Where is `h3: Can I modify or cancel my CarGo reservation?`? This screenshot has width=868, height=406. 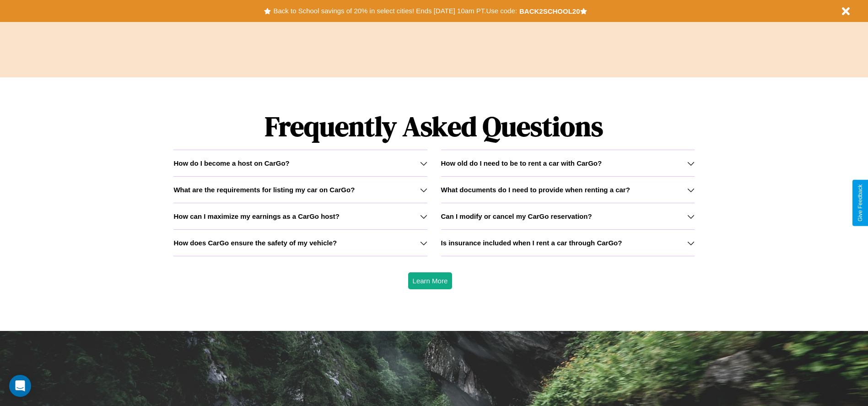
h3: Can I modify or cancel my CarGo reservation? is located at coordinates (516, 216).